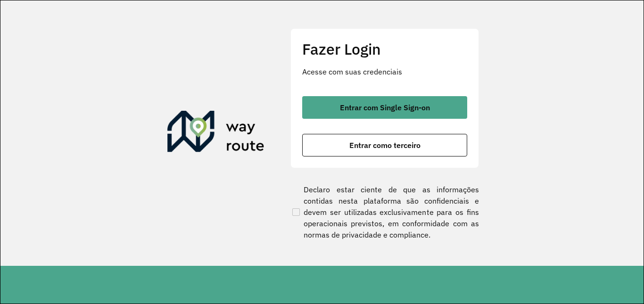 This screenshot has width=644, height=304. I want to click on p: Acesse com suas credenciais, so click(385, 72).